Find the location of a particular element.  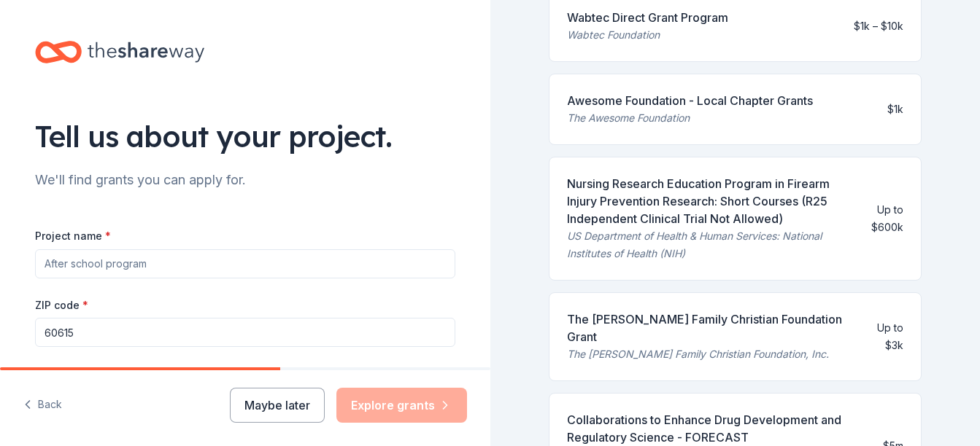

div: Awesome Foundation - Local Chapter Grants is located at coordinates (689, 101).